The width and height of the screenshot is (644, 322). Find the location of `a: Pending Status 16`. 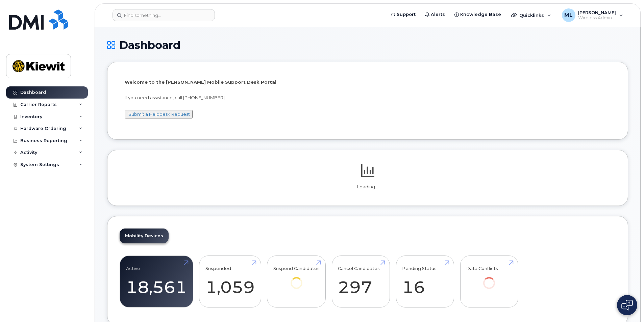

a: Pending Status 16 is located at coordinates (424, 282).